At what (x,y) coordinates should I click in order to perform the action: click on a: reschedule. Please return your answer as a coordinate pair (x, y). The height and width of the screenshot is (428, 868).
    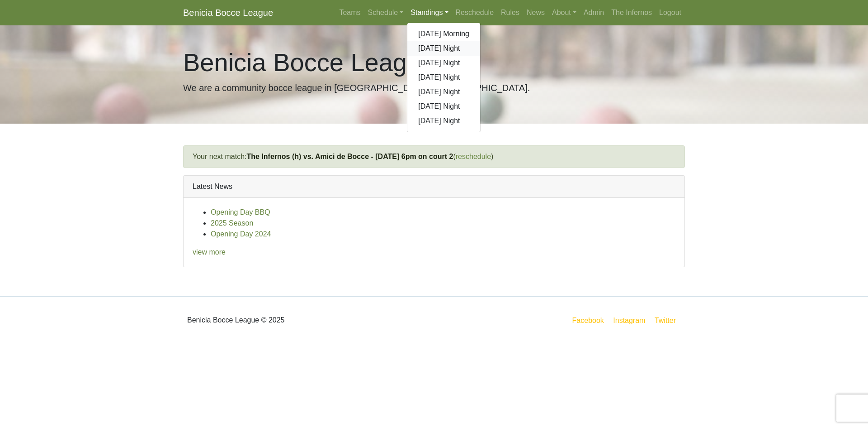
    Looking at the image, I should click on (474, 156).